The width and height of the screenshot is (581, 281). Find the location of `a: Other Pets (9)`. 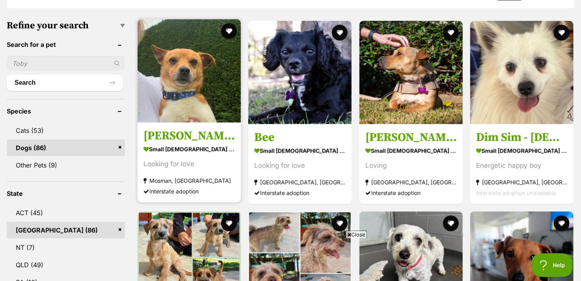

a: Other Pets (9) is located at coordinates (66, 165).